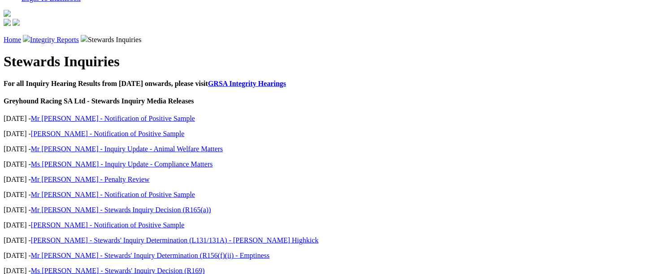  Describe the element at coordinates (7, 22) in the screenshot. I see `img: facebook.svg` at that location.